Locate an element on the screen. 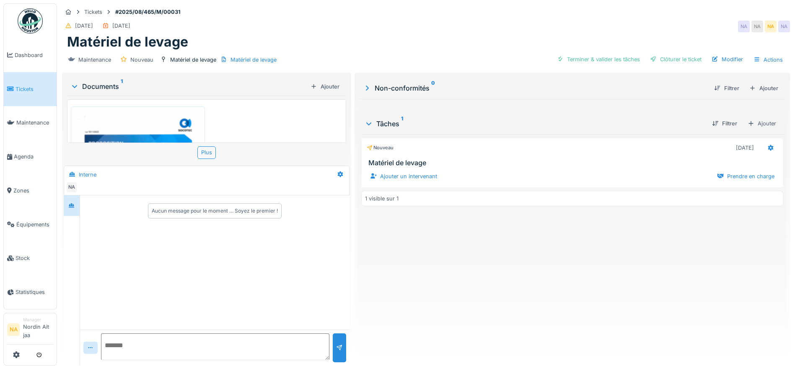  a: Équipements is located at coordinates (30, 224).